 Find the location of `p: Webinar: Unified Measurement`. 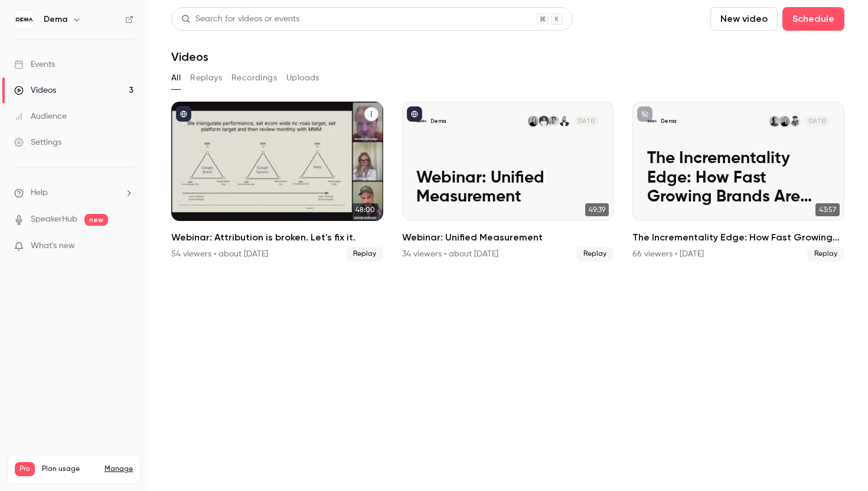

p: Webinar: Unified Measurement is located at coordinates (508, 187).